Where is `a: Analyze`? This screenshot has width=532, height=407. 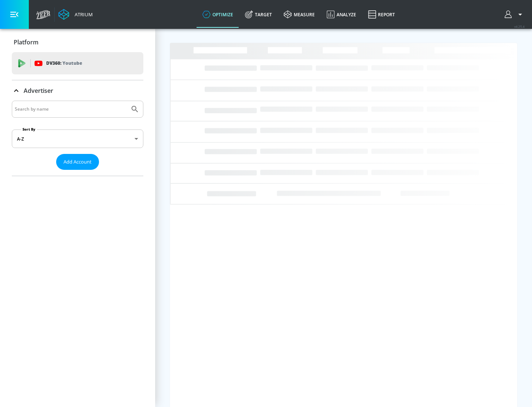
a: Analyze is located at coordinates (342, 15).